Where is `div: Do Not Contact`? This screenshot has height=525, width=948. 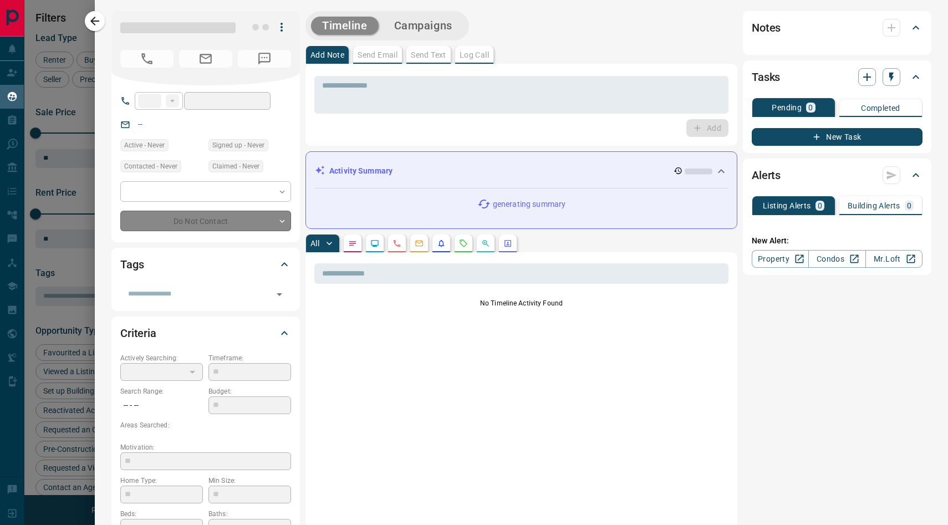
div: Do Not Contact is located at coordinates (206, 221).